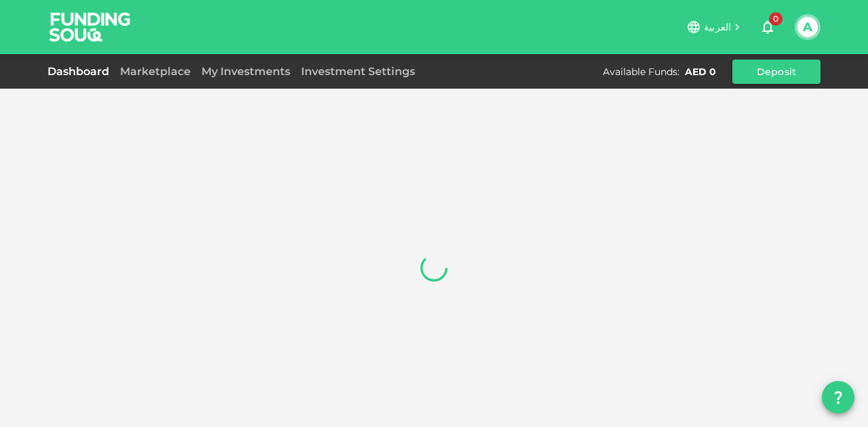 This screenshot has width=868, height=427. Describe the element at coordinates (717, 27) in the screenshot. I see `span: العربية` at that location.